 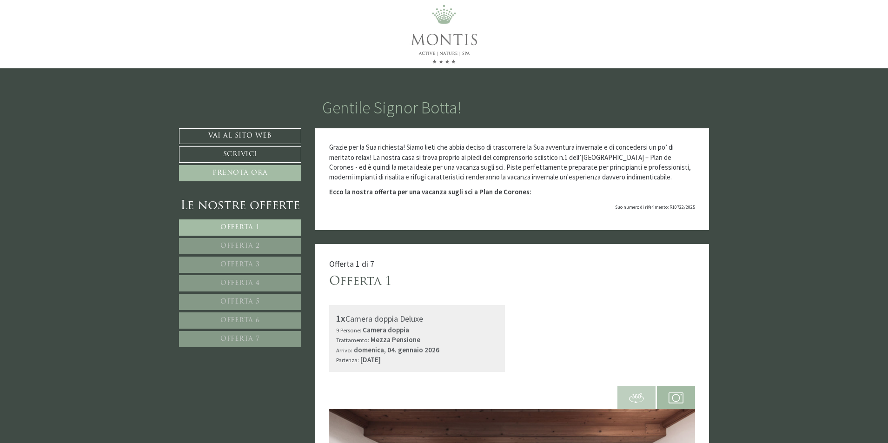 What do you see at coordinates (240, 264) in the screenshot?
I see `span: Offerta 3` at bounding box center [240, 264].